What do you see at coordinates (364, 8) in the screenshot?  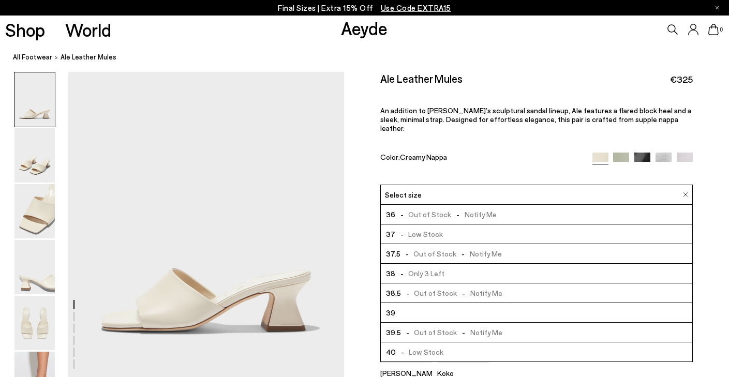 I see `p: Final Sizes | Extra 15% Off` at bounding box center [364, 8].